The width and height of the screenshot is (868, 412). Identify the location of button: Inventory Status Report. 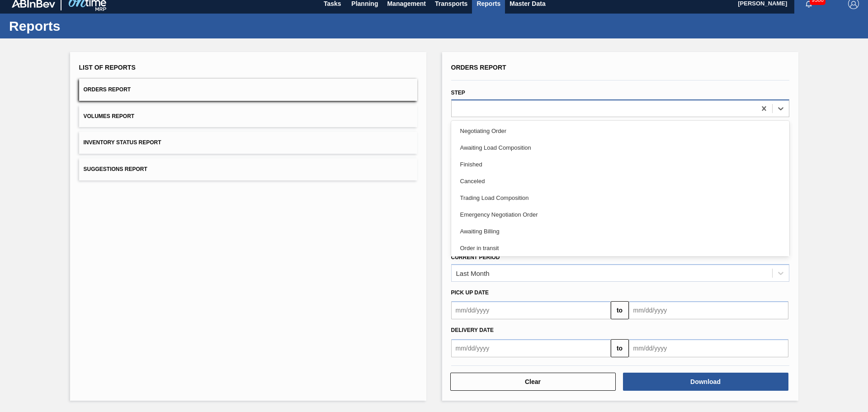
(248, 143).